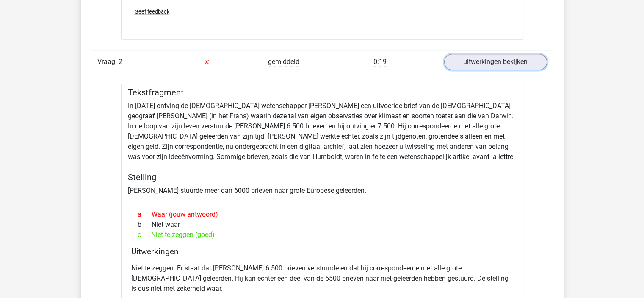 Image resolution: width=644 pixels, height=298 pixels. What do you see at coordinates (495, 62) in the screenshot?
I see `a: uitwerkingen bekijken` at bounding box center [495, 62].